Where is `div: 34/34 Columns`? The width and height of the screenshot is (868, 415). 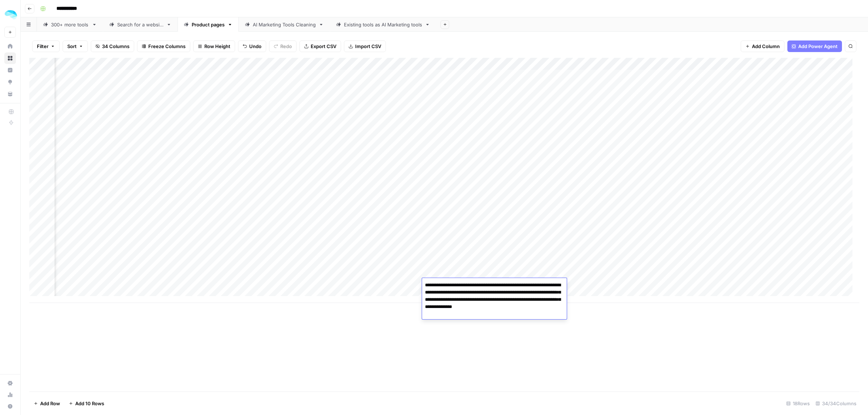
div: 34/34 Columns is located at coordinates (836, 403).